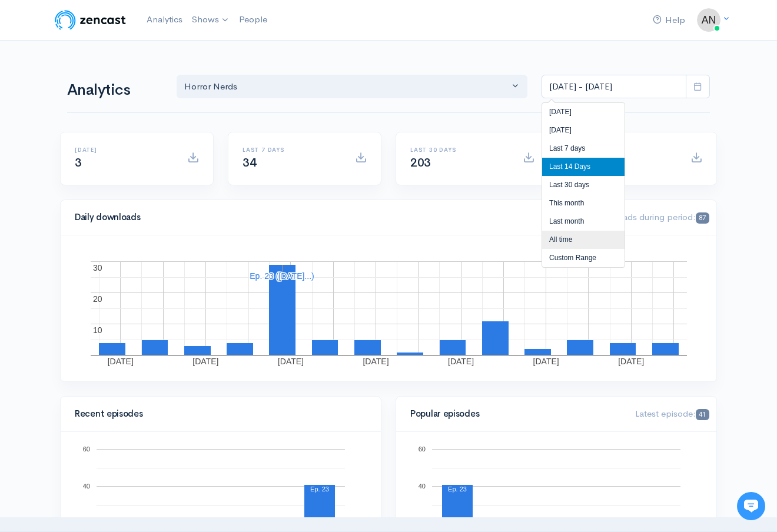  What do you see at coordinates (292, 150) in the screenshot?
I see `h6: Last 7 days` at bounding box center [292, 150].